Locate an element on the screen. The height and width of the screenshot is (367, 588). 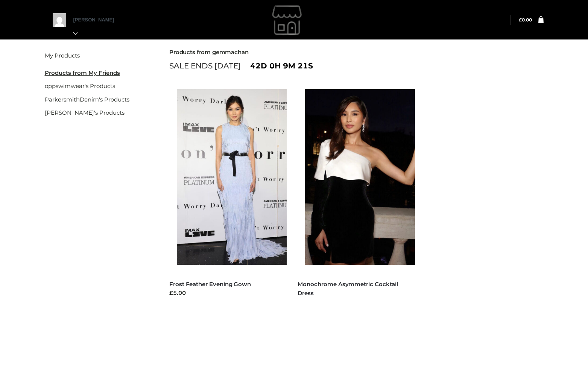
bdi: 0.00 is located at coordinates (525, 19).